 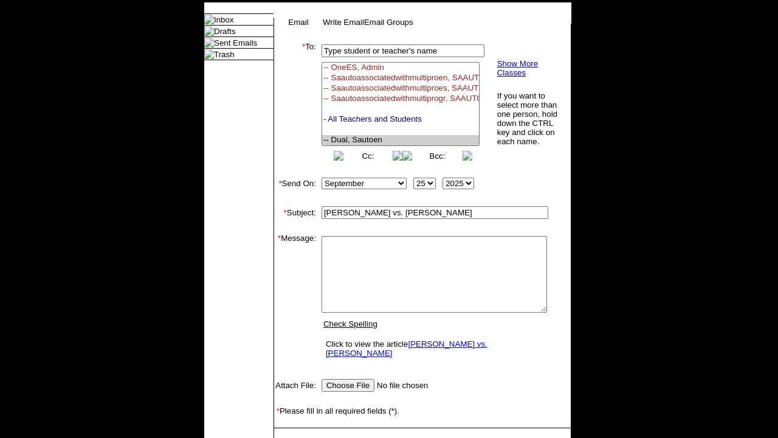 I want to click on td: To:, so click(x=295, y=102).